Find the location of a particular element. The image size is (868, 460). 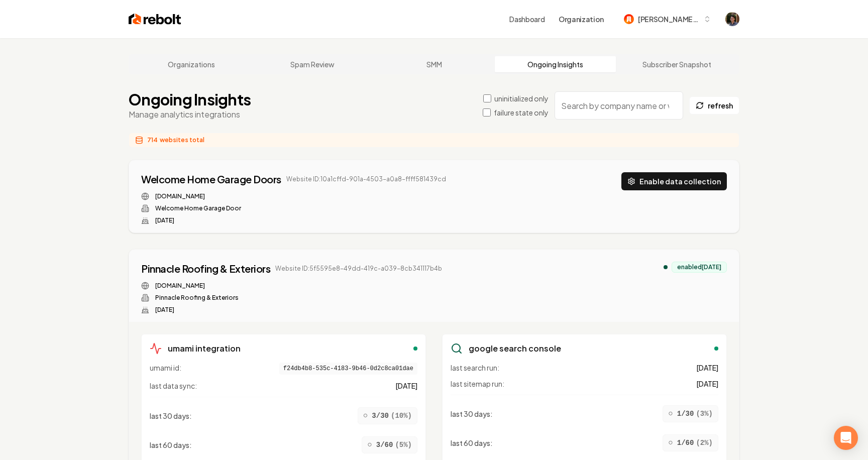

div: Welcome Home Garage Doors is located at coordinates (211, 179).